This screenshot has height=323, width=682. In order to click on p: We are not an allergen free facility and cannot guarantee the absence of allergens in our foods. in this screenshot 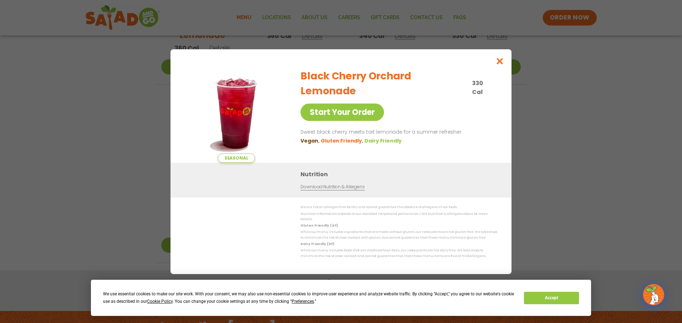, I will do `click(399, 207)`.